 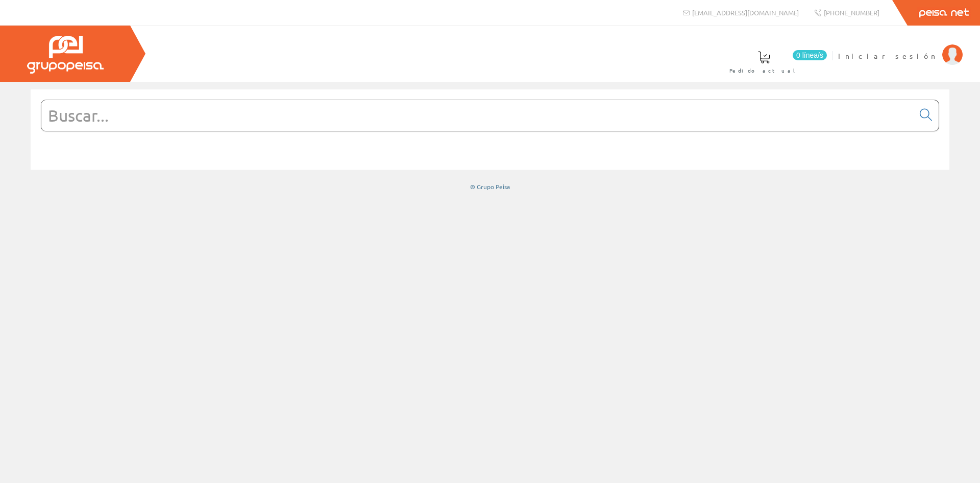 What do you see at coordinates (490, 186) in the screenshot?
I see `div: © Grupo Peisa` at bounding box center [490, 186].